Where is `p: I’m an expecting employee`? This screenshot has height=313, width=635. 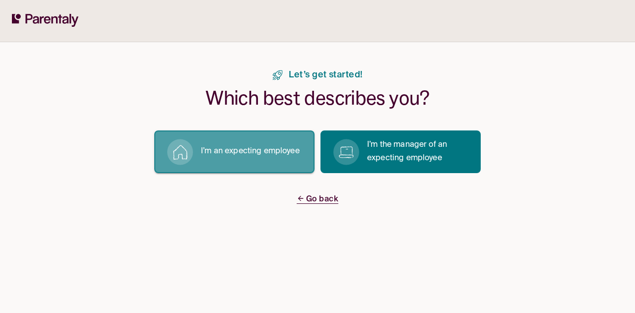 p: I’m an expecting employee is located at coordinates (250, 151).